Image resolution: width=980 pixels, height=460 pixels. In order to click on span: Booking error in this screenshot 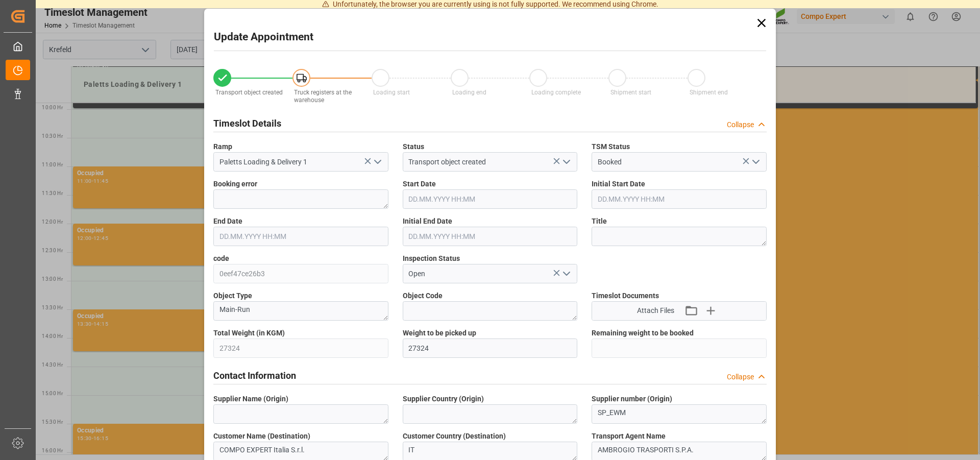, I will do `click(235, 184)`.